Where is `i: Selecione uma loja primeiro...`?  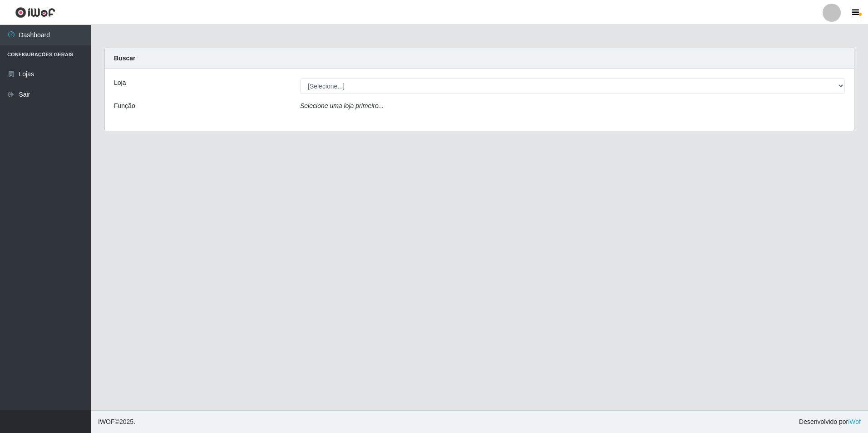
i: Selecione uma loja primeiro... is located at coordinates (342, 106).